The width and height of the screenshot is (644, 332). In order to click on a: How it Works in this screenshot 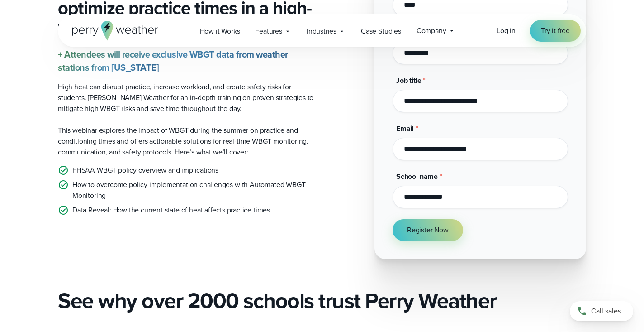, I will do `click(220, 31)`.